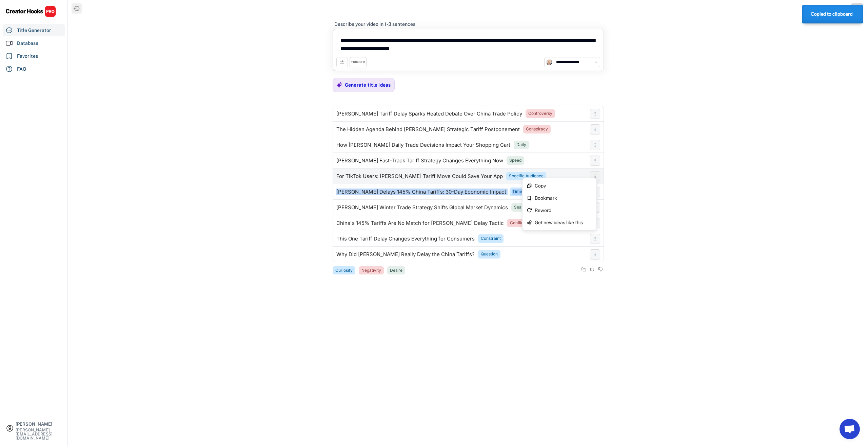 This screenshot has height=446, width=868. What do you see at coordinates (563, 222) in the screenshot?
I see `div: Get new ideas like this` at bounding box center [563, 222].